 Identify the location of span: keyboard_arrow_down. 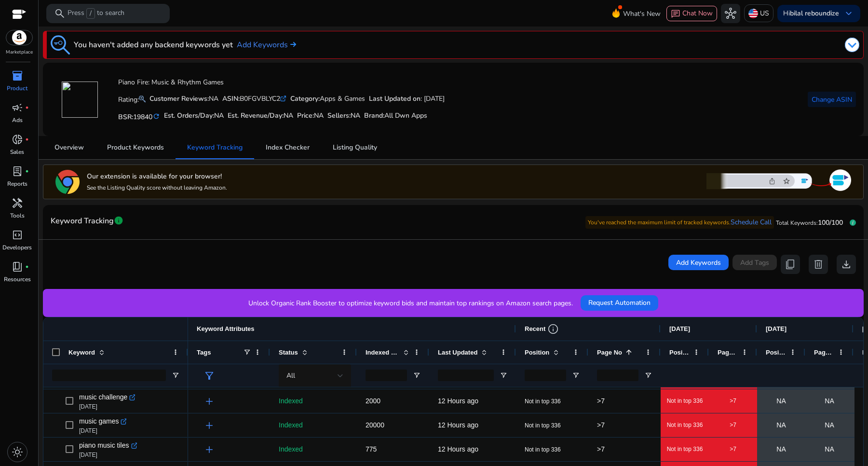
(848, 14).